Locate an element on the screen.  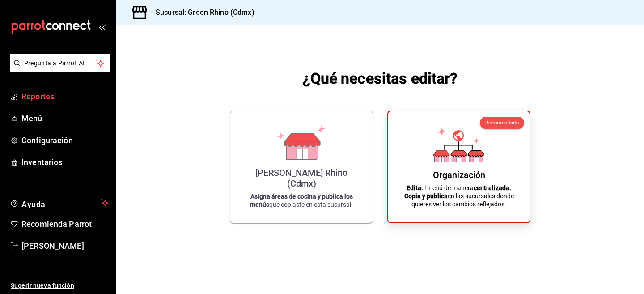
button: Pregunta a Parrot AI is located at coordinates (60, 63).